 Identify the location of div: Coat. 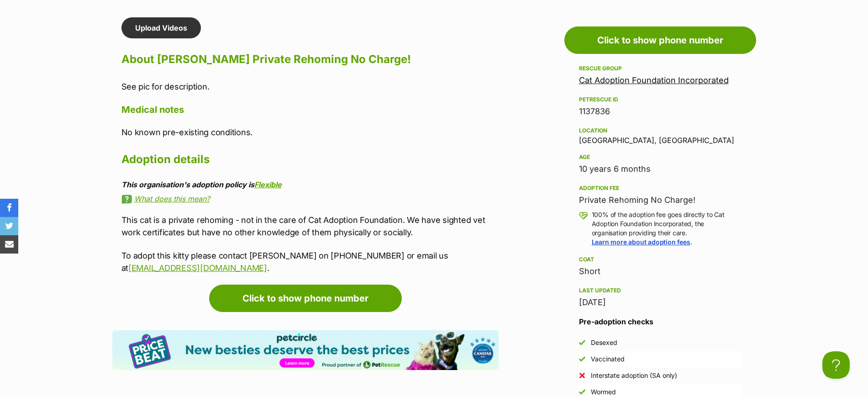
(660, 259).